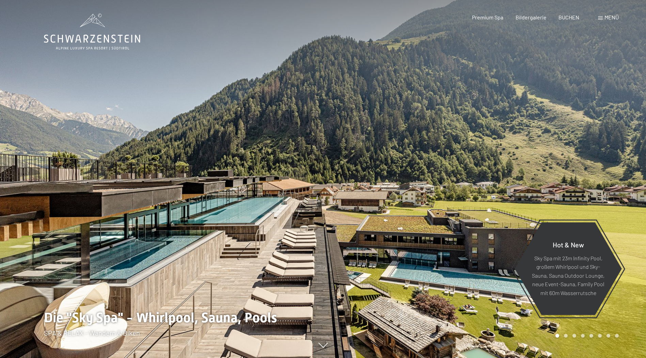 This screenshot has width=646, height=358. Describe the element at coordinates (531, 17) in the screenshot. I see `a: Bildergalerie` at that location.